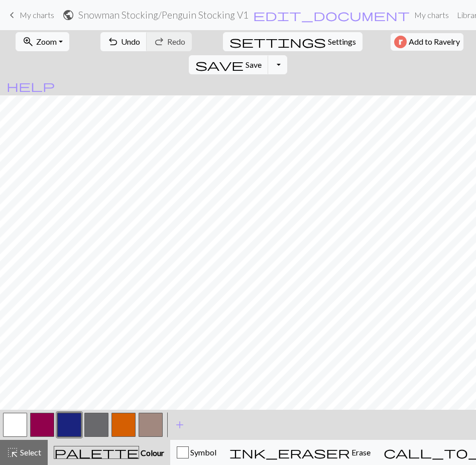 This screenshot has width=476, height=465. I want to click on span: Colour, so click(151, 453).